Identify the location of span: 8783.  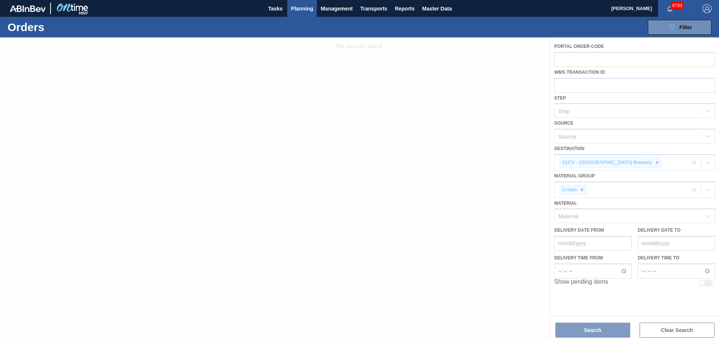
(677, 6).